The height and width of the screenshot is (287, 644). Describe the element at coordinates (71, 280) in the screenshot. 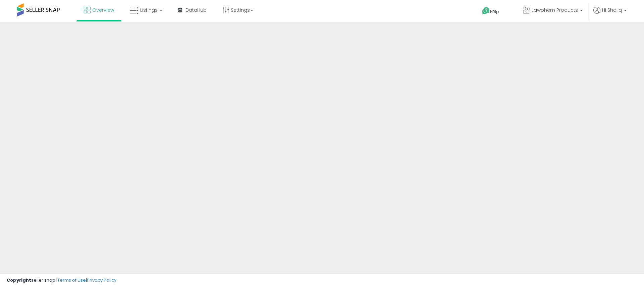

I see `a: Terms of Use` at that location.